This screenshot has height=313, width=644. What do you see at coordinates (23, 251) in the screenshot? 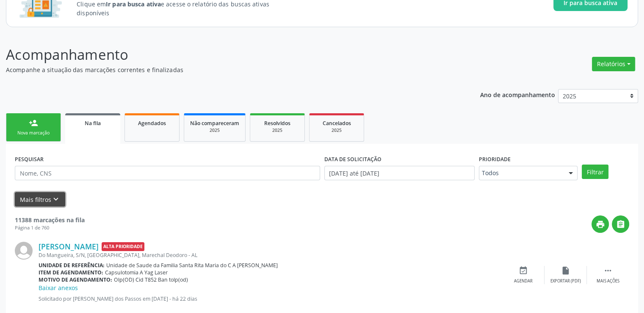
I see `img: img` at bounding box center [23, 251].